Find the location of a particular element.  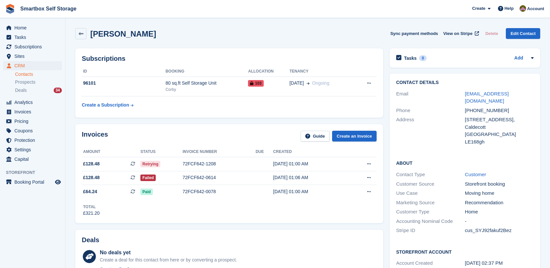

div: Customer Type is located at coordinates (430, 212).